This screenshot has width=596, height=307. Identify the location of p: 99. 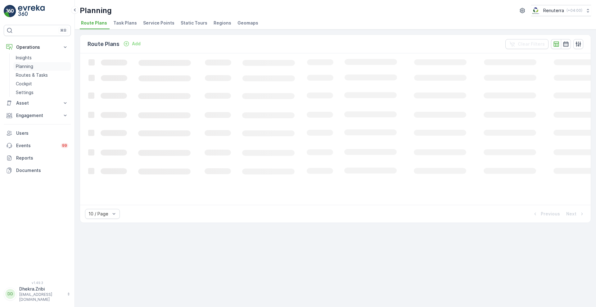
(65, 146).